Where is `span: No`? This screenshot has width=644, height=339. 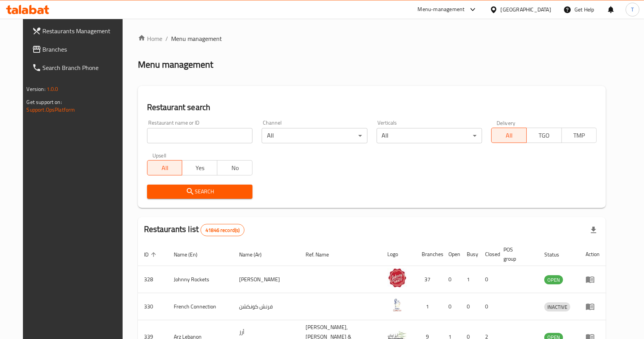 span: No is located at coordinates (235, 168).